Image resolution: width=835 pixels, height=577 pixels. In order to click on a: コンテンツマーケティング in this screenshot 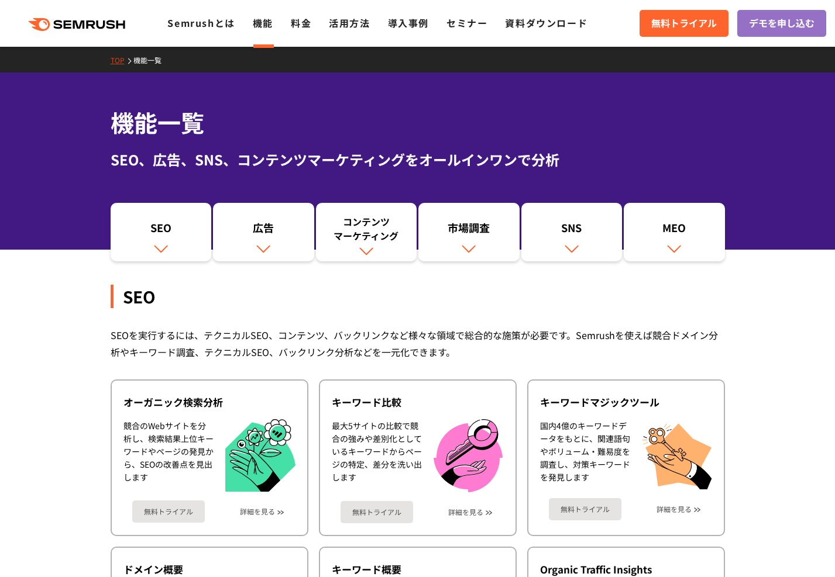, I will do `click(366, 232)`.